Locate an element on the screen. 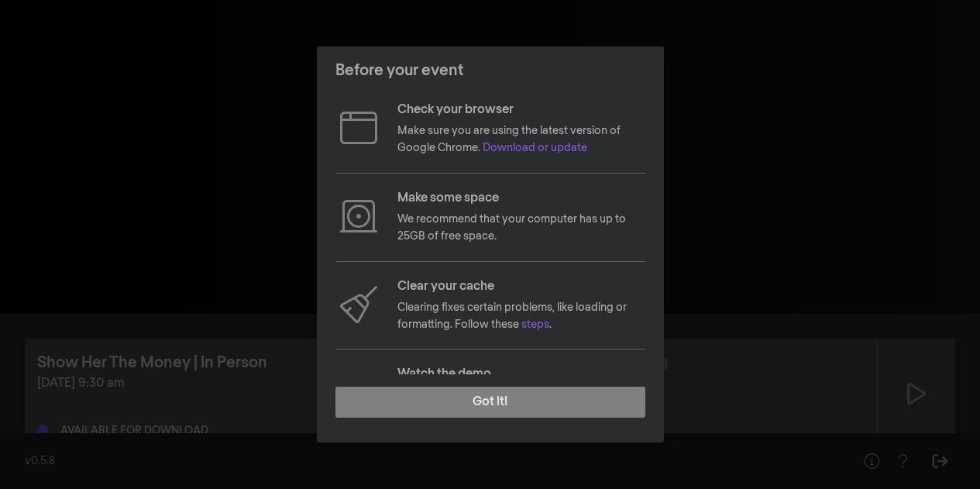 Image resolution: width=980 pixels, height=489 pixels. button: Got it! is located at coordinates (490, 402).